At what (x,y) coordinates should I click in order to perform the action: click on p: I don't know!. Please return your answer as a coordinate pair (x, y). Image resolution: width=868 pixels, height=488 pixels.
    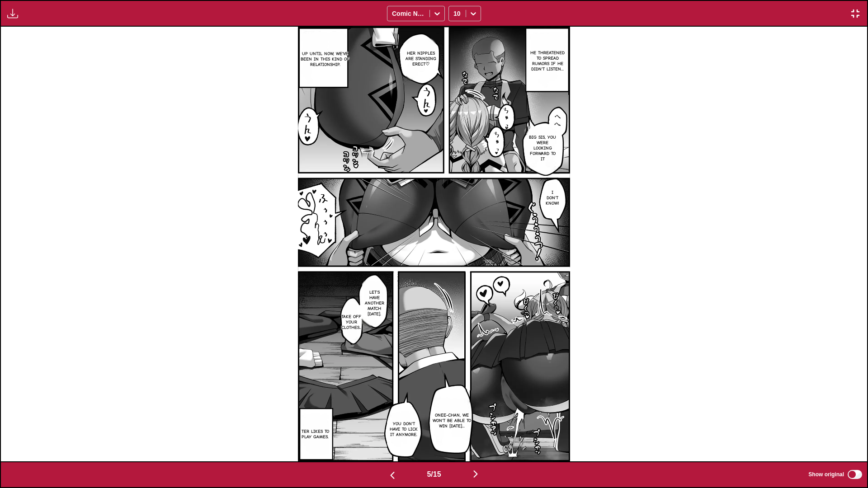
    Looking at the image, I should click on (552, 198).